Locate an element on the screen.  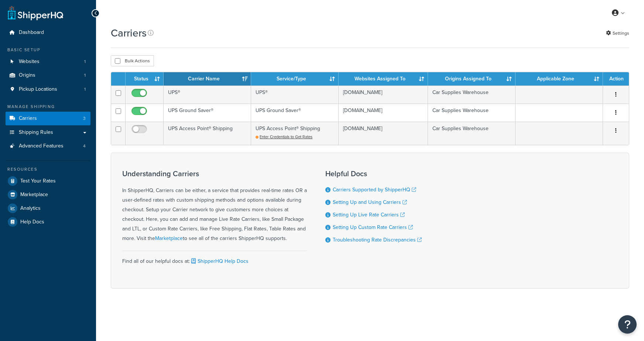
a: Dashboard is located at coordinates (48, 32).